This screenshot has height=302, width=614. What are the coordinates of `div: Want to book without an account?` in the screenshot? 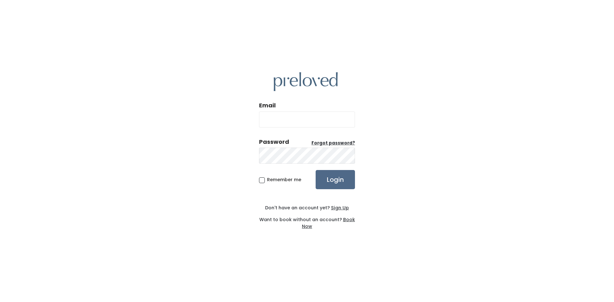 It's located at (307, 221).